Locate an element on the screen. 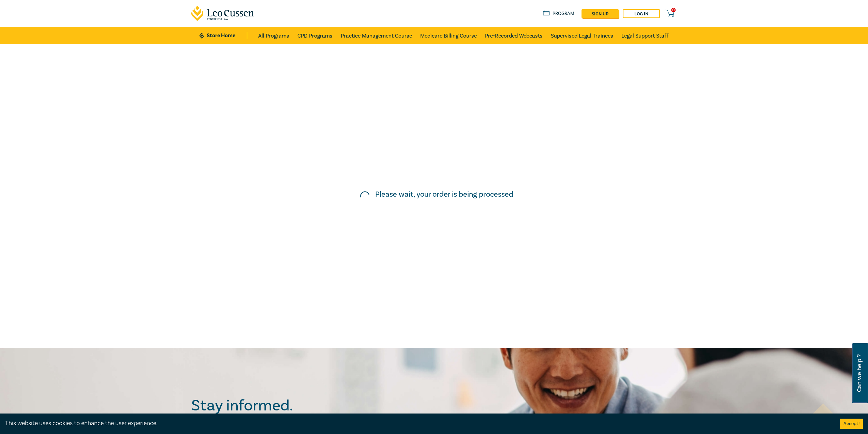  a: Program is located at coordinates (558, 14).